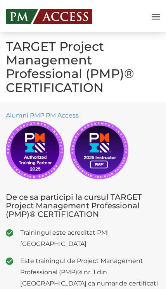 This screenshot has width=166, height=289. Describe the element at coordinates (49, 16) in the screenshot. I see `img: PM ACCESS - Echipa traineri si consultanti certificati PMP: Narciss Popescu, Mihai Olaru, Monica ...` at that location.